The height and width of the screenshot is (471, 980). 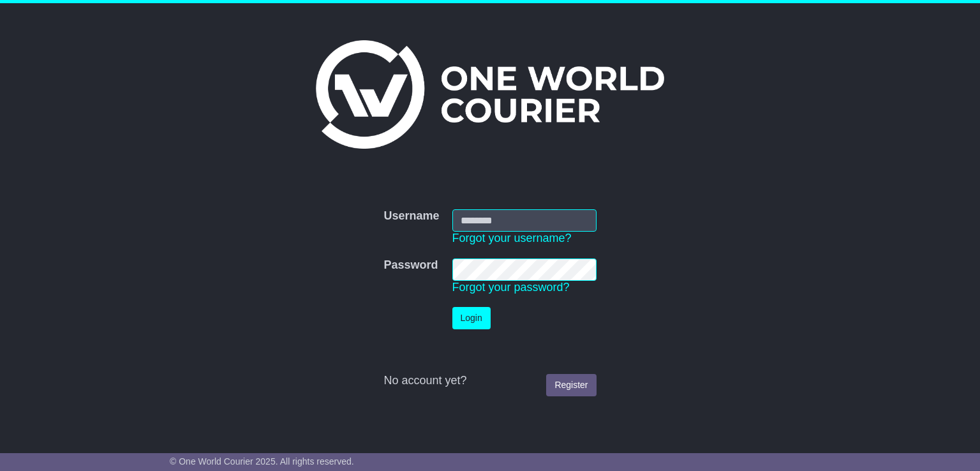 What do you see at coordinates (489, 381) in the screenshot?
I see `div: No account yet?` at bounding box center [489, 381].